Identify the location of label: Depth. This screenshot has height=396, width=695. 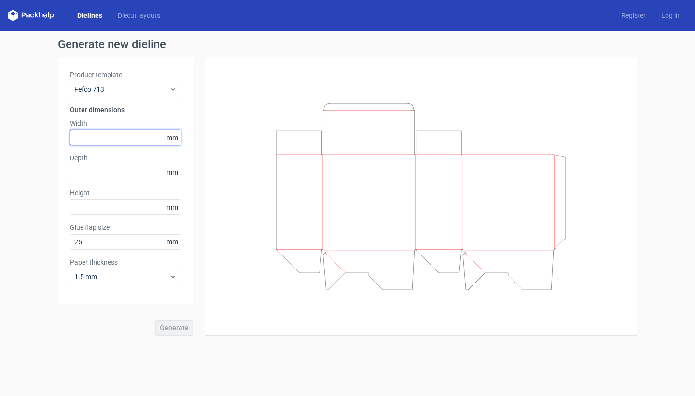
(126, 158).